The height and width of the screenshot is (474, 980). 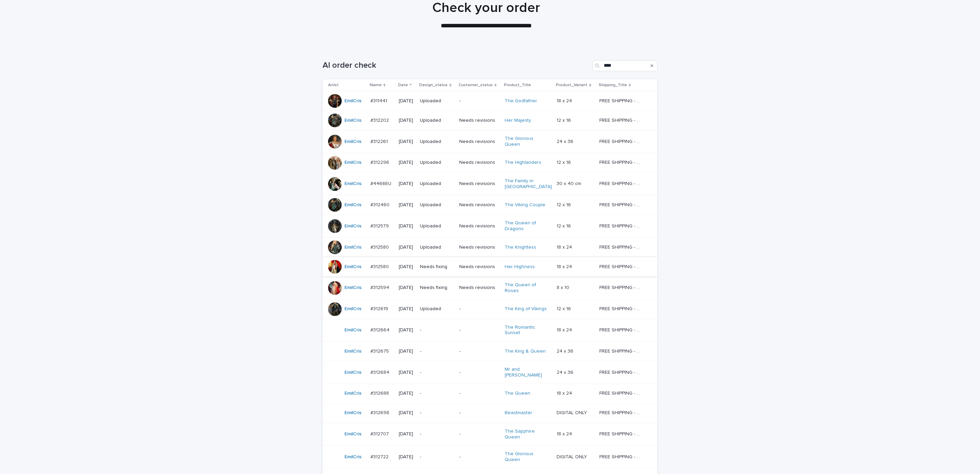 What do you see at coordinates (626, 66) in the screenshot?
I see `input: Search` at bounding box center [626, 66].